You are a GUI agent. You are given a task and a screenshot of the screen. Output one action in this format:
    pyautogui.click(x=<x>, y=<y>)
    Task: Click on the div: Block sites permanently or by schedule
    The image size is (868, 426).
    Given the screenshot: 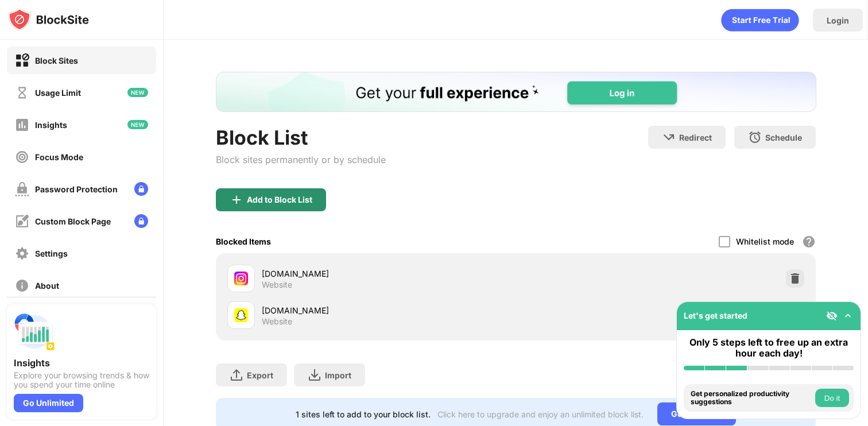 What is the action you would take?
    pyautogui.click(x=301, y=159)
    